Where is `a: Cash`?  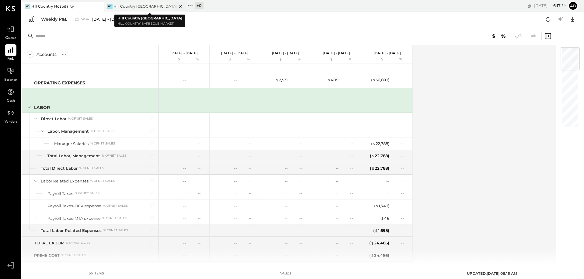 a: Cash is located at coordinates (11, 95).